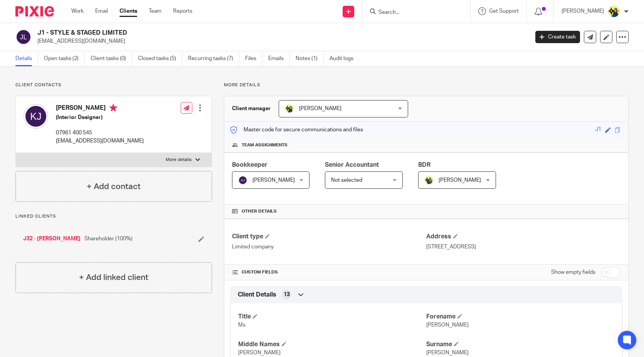  Describe the element at coordinates (100, 118) in the screenshot. I see `h5: (Interior Designer)` at that location.